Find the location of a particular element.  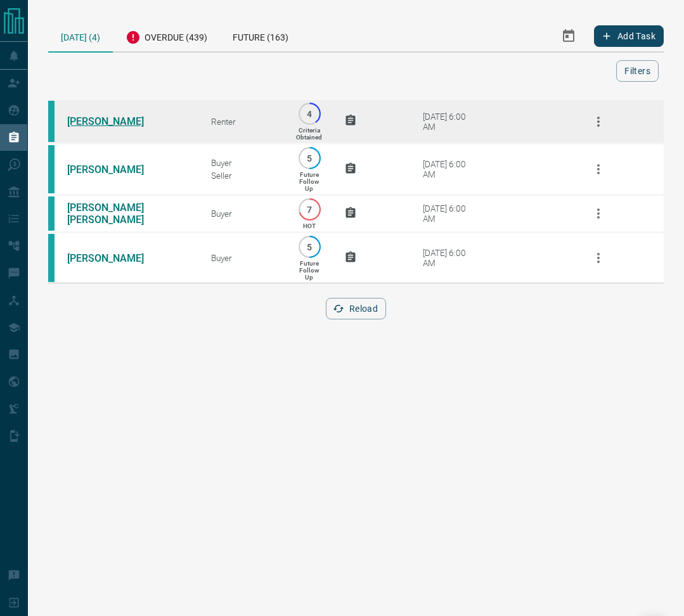

div: Future (163) is located at coordinates (261, 35).